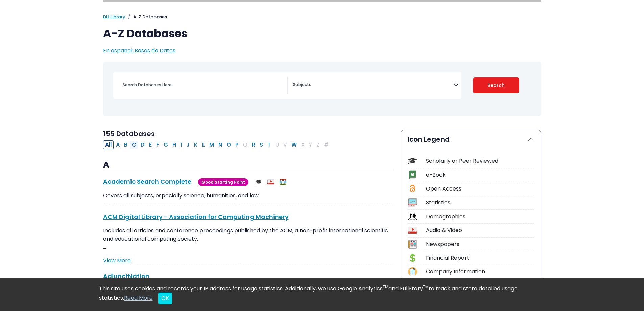 This screenshot has height=311, width=644. I want to click on div: This site uses cookies and records your IP address for usage statistics. Additionally, we use Goo..., so click(322, 294).